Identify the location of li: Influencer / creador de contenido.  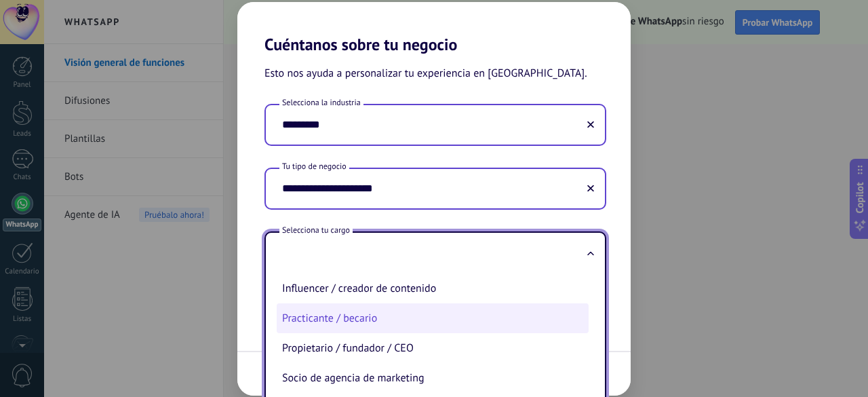
(433, 288).